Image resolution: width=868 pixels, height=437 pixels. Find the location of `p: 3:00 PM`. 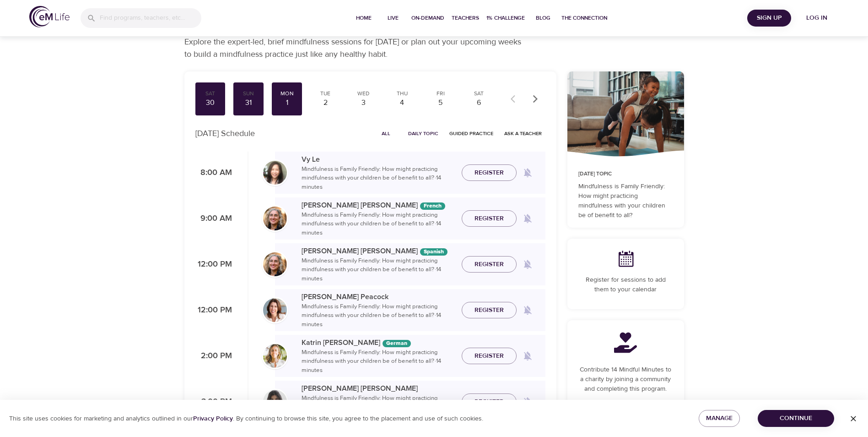

p: 3:00 PM is located at coordinates (214, 402).